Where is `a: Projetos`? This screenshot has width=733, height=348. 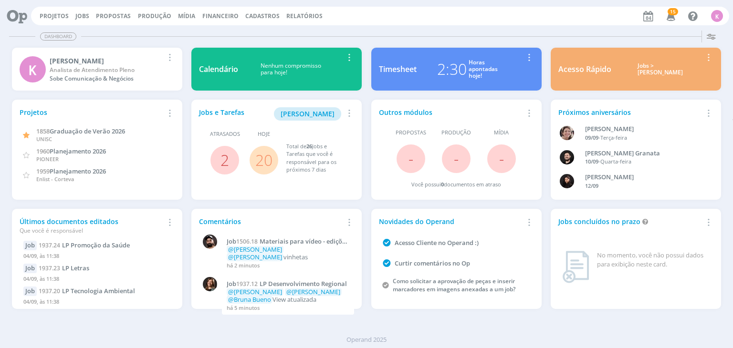
a: Projetos is located at coordinates (54, 16).